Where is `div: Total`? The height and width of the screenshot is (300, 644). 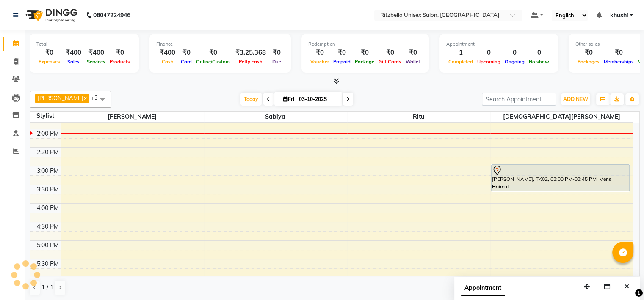
div: Total is located at coordinates (84, 44).